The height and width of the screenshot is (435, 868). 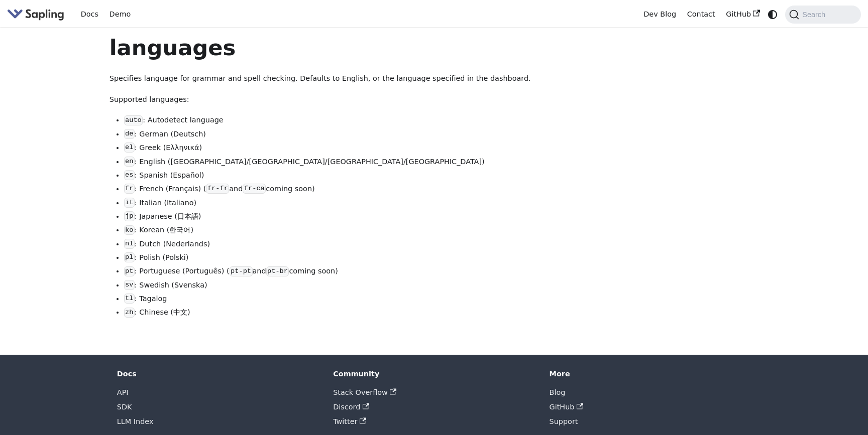 What do you see at coordinates (346, 100) in the screenshot?
I see `p: Supported languages:` at bounding box center [346, 100].